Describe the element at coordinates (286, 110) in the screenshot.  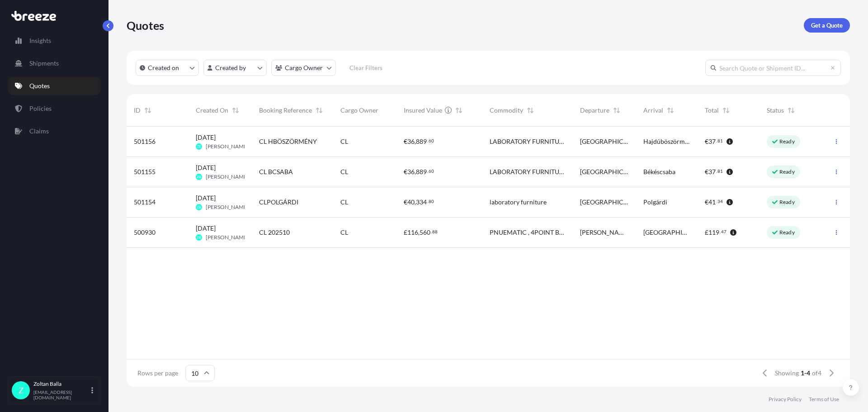
I see `span: Booking Reference` at that location.